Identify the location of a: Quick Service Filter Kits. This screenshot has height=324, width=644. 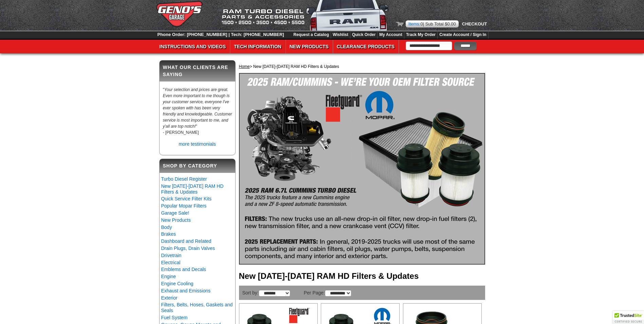
(186, 199).